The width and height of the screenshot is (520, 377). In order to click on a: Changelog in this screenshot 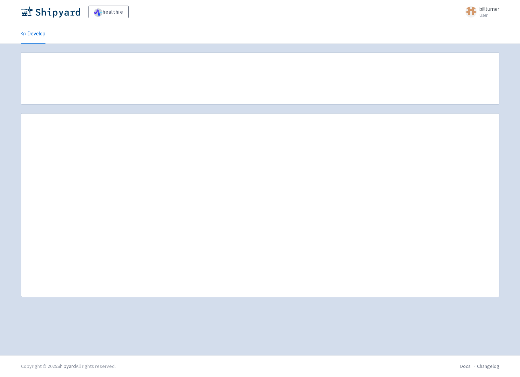, I will do `click(488, 366)`.